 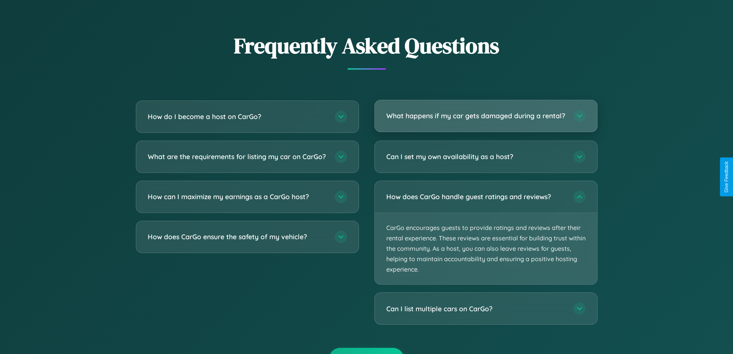 What do you see at coordinates (476, 115) in the screenshot?
I see `h3: What happens if my car gets damaged during a rental?` at bounding box center [476, 115].